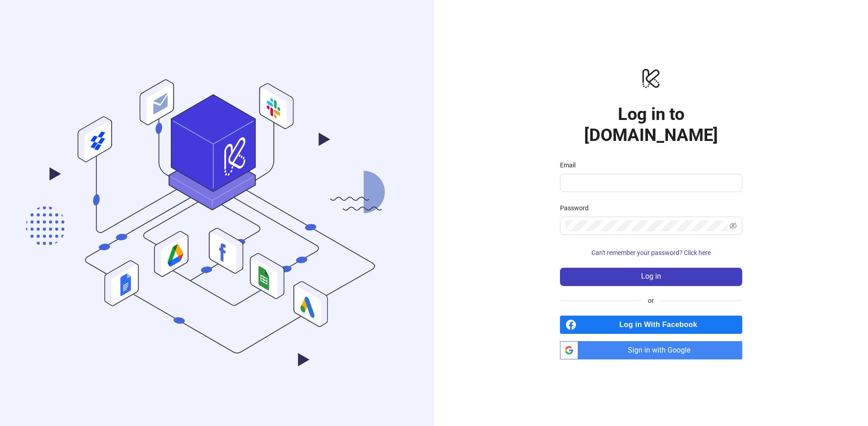 This screenshot has width=868, height=426. Describe the element at coordinates (652, 253) in the screenshot. I see `span: Can't remember your password? Click here` at that location.